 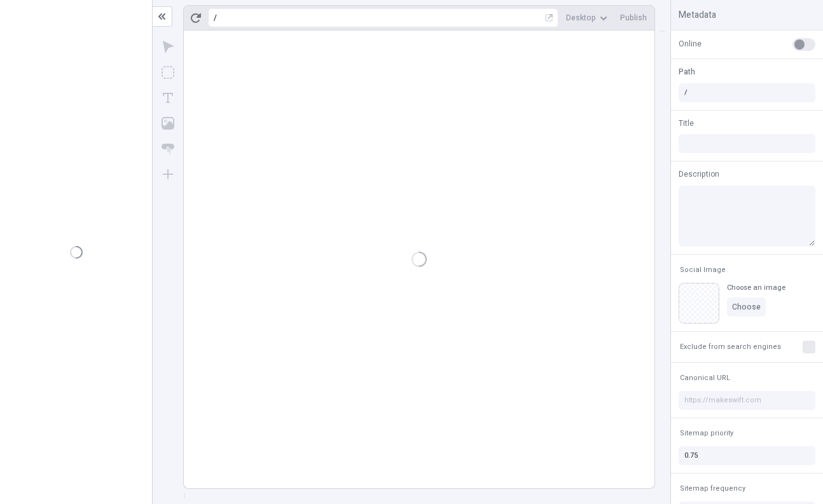 I want to click on button: Canonical URL, so click(x=705, y=378).